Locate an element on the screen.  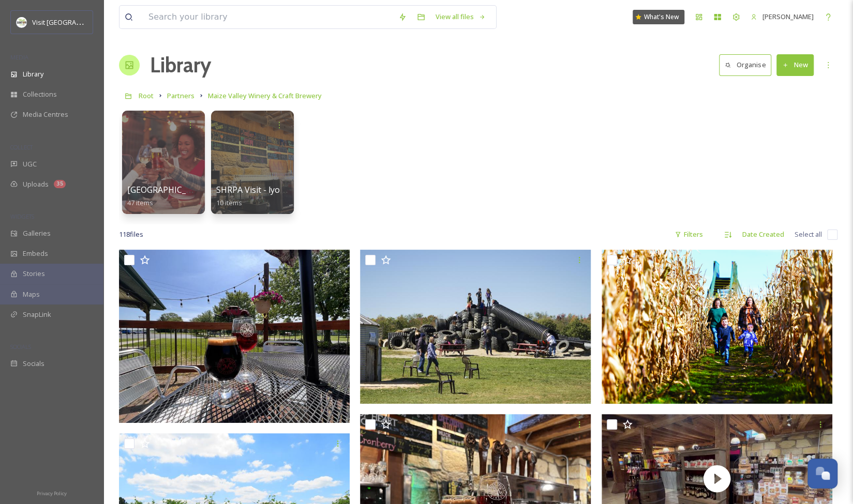
span: 47 items is located at coordinates (140, 203).